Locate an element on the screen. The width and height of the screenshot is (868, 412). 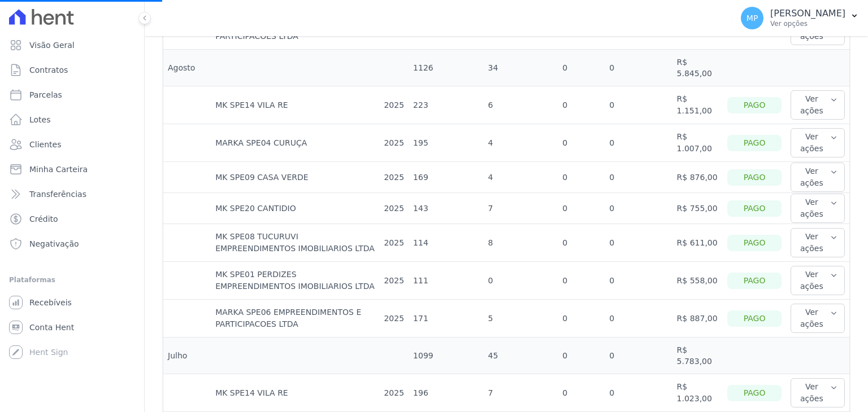
td: 114 is located at coordinates (446, 243).